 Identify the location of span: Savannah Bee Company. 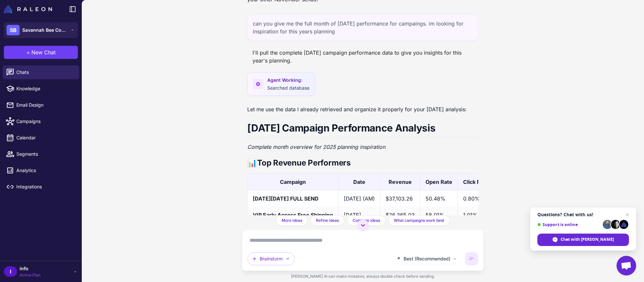
(45, 30).